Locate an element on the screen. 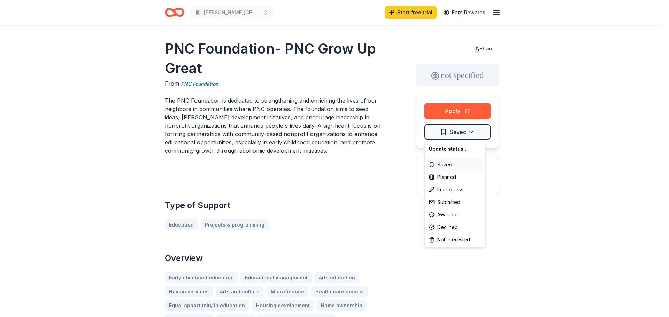 This screenshot has height=317, width=669. div: Update status... is located at coordinates (455, 149).